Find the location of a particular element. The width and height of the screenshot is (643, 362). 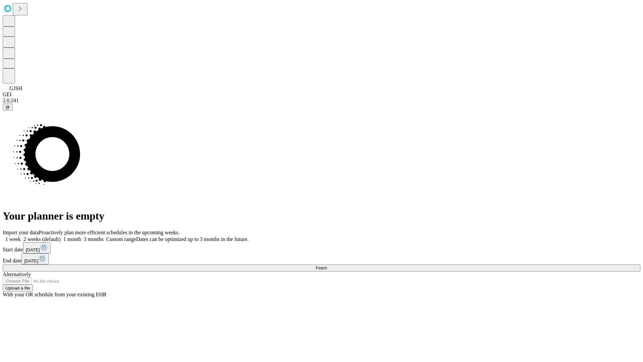

span: 3 months is located at coordinates (93, 239).